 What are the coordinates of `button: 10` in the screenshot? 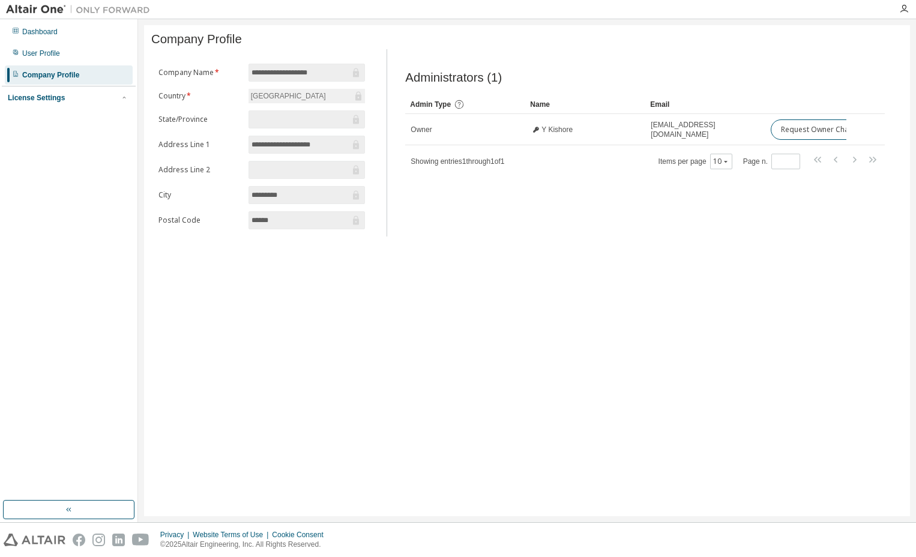 It's located at (721, 162).